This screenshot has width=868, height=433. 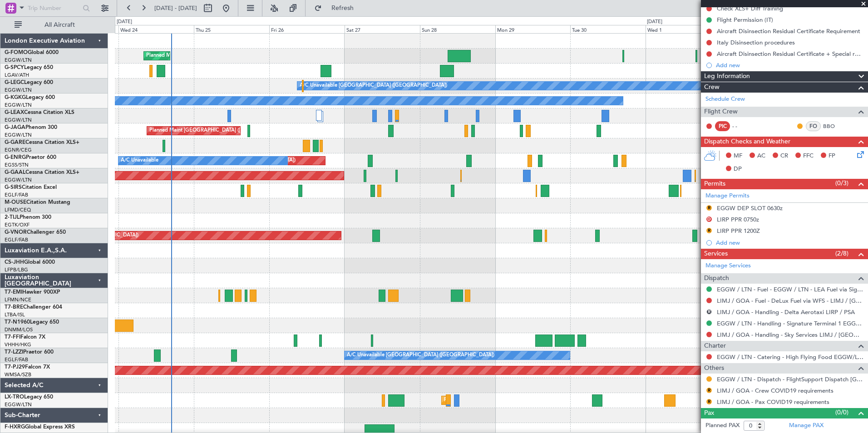 I want to click on div: LIRP PPR 1200Z, so click(x=738, y=230).